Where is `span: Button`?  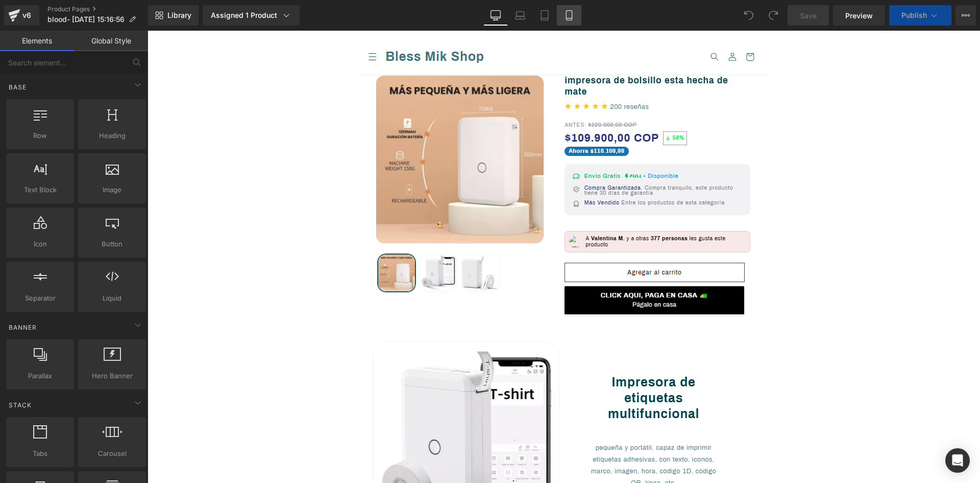
span: Button is located at coordinates (112, 243).